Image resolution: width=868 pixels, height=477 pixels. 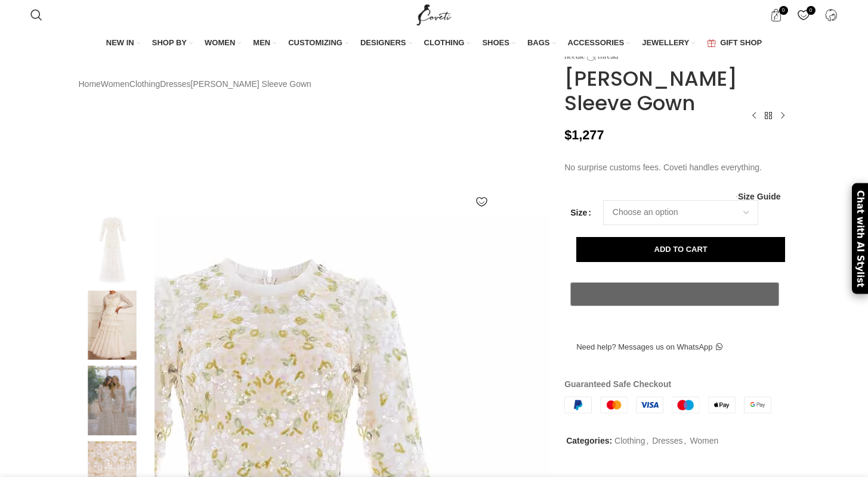 I want to click on img: Needle and Thread clothing, so click(x=112, y=250).